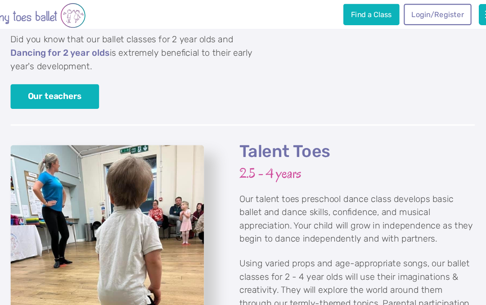 The image size is (486, 305). What do you see at coordinates (68, 90) in the screenshot?
I see `a: Our teachers` at bounding box center [68, 90].